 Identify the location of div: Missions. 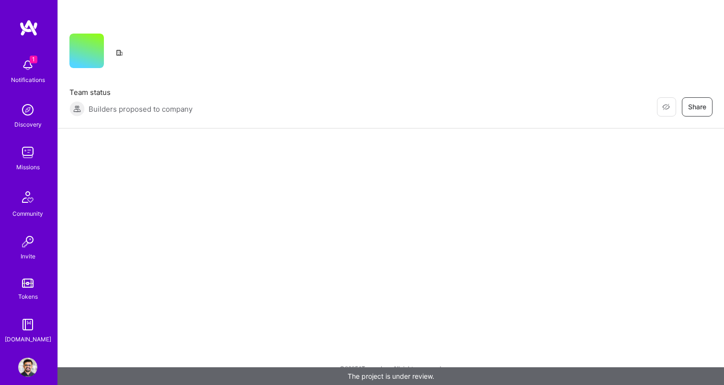
(28, 167).